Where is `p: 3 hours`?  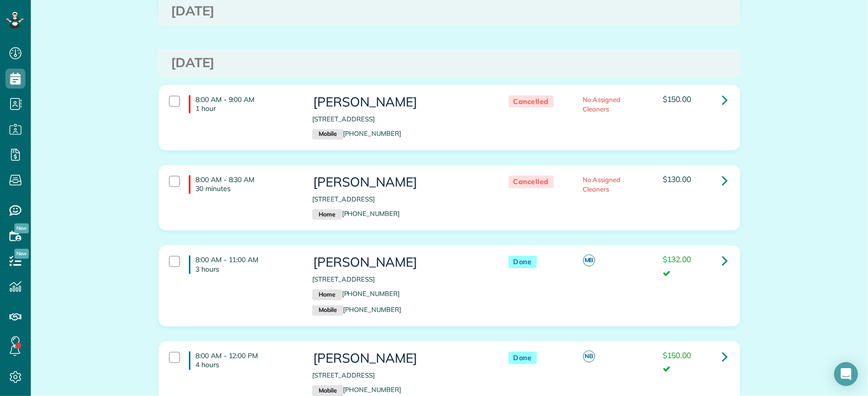 p: 3 hours is located at coordinates (246, 270).